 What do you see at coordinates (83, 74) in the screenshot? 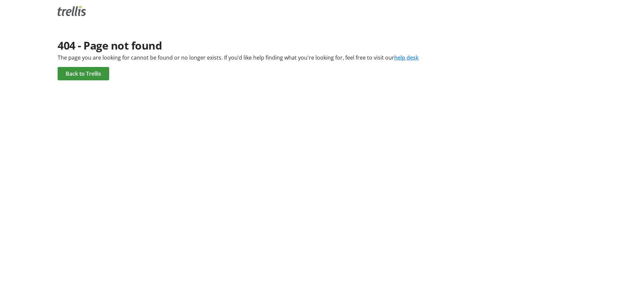
I see `span: Back to Trellis` at bounding box center [83, 74].